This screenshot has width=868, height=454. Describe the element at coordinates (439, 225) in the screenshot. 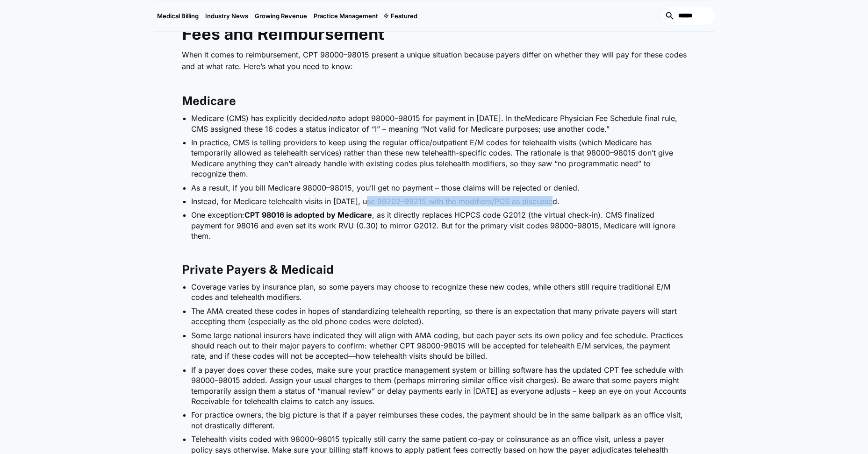

I see `li: One exception: , as it directly replaces HCPCS code G2012 (the virtual check-in). CMS finalized p...` at that location.